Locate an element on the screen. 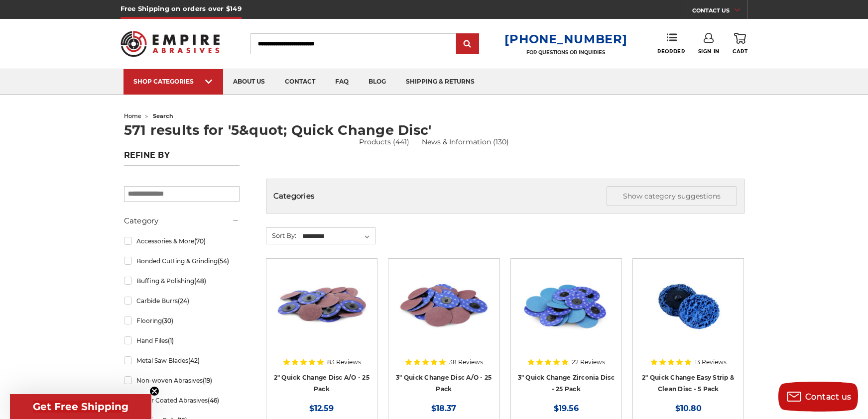 The image size is (868, 419). span: (48) is located at coordinates (200, 281).